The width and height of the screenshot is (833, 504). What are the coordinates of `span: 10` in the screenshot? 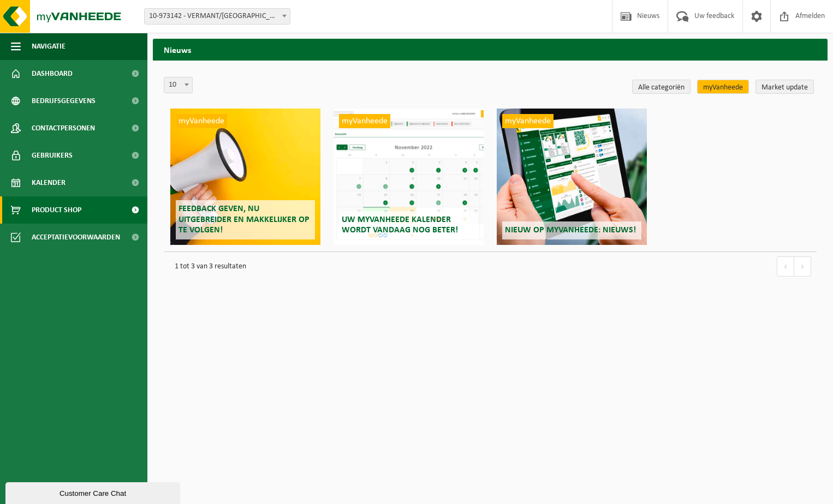 It's located at (177, 85).